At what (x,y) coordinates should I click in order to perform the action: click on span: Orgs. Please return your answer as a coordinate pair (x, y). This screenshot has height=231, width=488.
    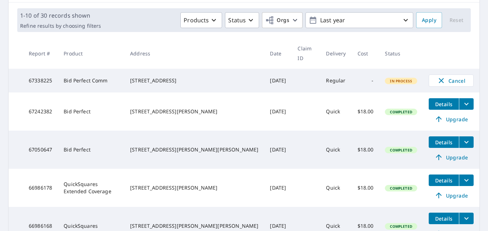
    Looking at the image, I should click on (277, 20).